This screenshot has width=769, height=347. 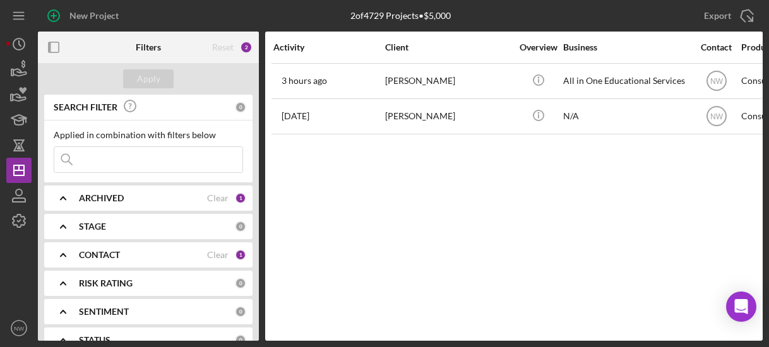 What do you see at coordinates (104, 312) in the screenshot?
I see `b: SENTIMENT` at bounding box center [104, 312].